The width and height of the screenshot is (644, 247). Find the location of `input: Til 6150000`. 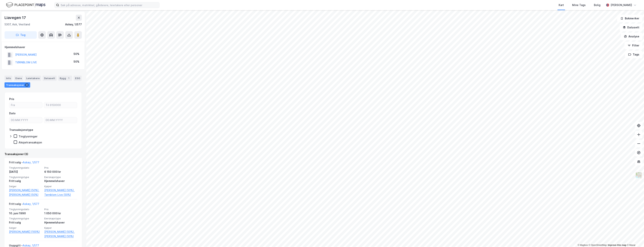

input: Til 6150000 is located at coordinates (60, 105).